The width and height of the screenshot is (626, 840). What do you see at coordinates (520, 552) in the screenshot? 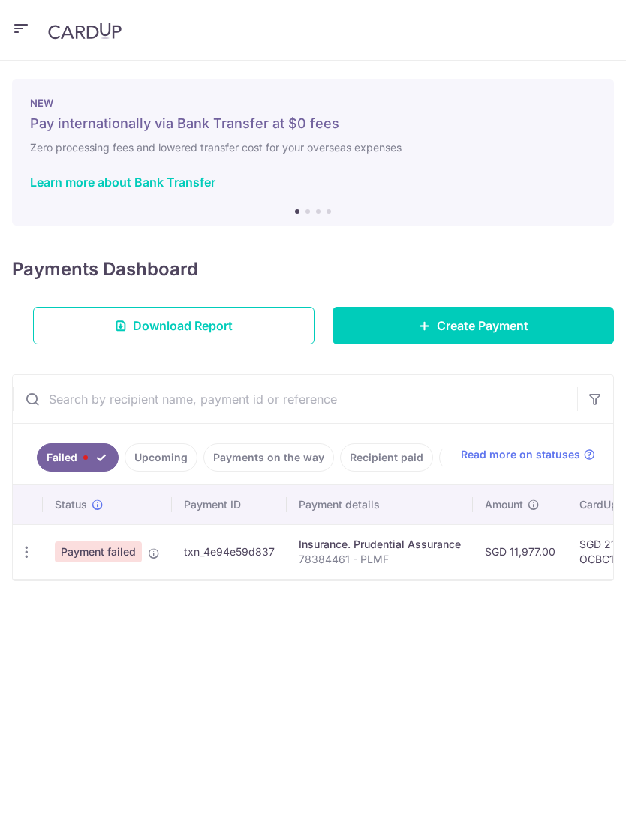
I see `td: SGD 11,977.00` at bounding box center [520, 552].